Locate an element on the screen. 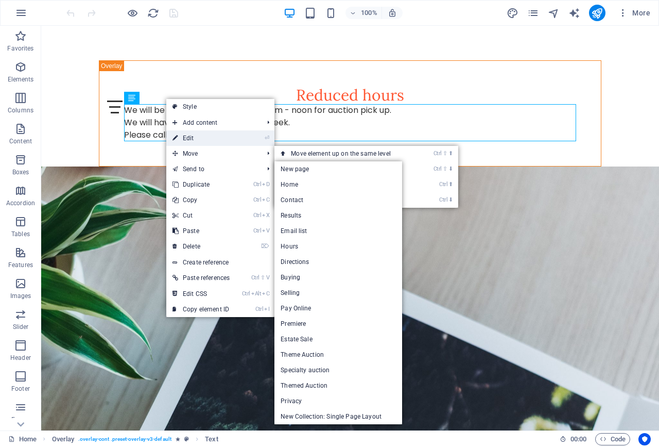 This screenshot has width=659, height=447. a: CtrlCCopy is located at coordinates (201, 200).